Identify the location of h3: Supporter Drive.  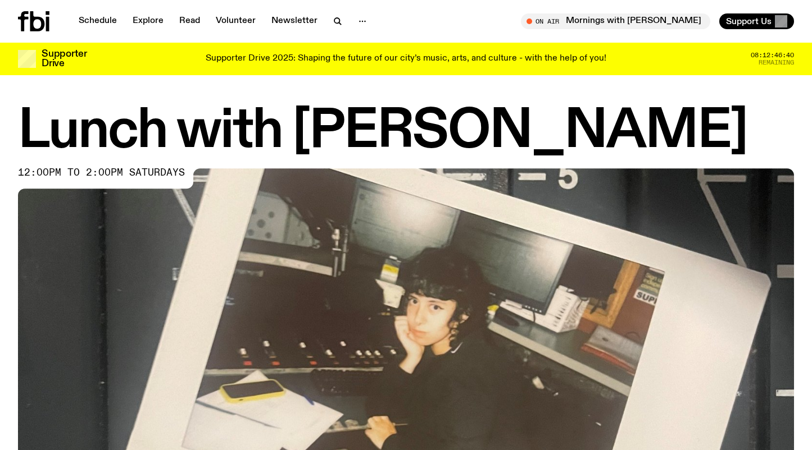
(64, 59).